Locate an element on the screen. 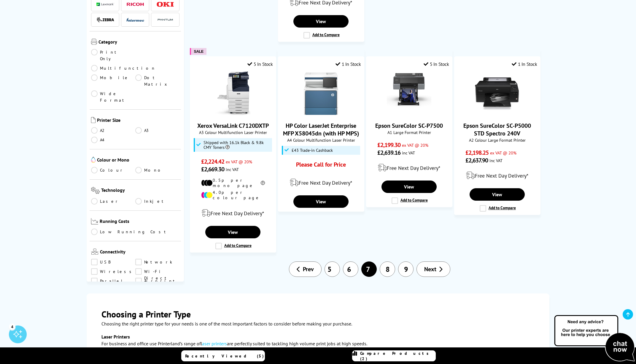 This screenshot has width=636, height=364. a: Lexmark is located at coordinates (105, 4).